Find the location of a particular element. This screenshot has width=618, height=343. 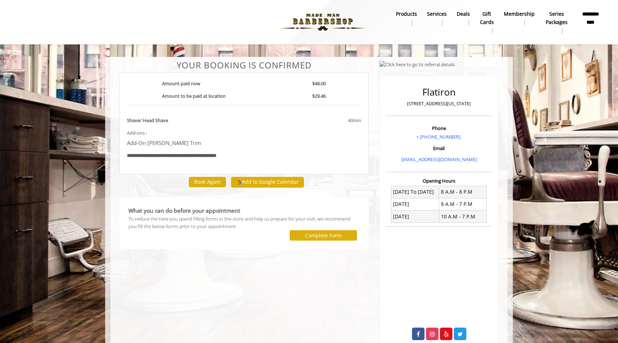

h3: Phone is located at coordinates (439, 128).